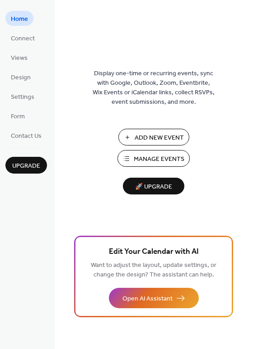 This screenshot has height=349, width=253. What do you see at coordinates (26, 136) in the screenshot?
I see `span: Contact Us` at bounding box center [26, 136].